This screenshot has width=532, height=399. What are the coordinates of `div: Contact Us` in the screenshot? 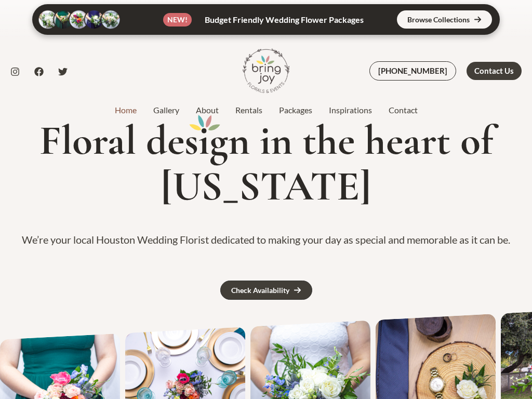 It's located at (494, 71).